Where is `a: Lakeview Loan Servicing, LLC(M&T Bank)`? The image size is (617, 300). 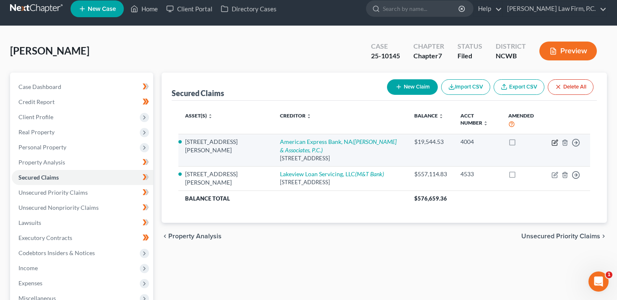 a: Lakeview Loan Servicing, LLC(M&T Bank) is located at coordinates (332, 174).